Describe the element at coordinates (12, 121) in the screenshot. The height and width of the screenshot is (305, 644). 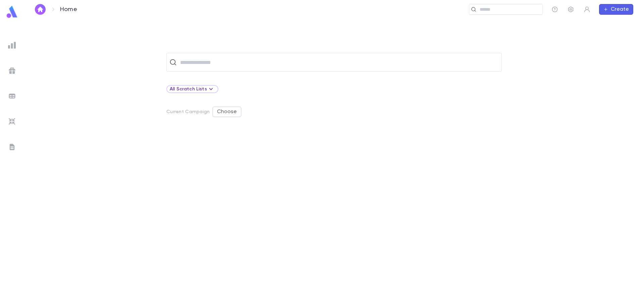
I see `img: imports_grey.530a8a0e642e233f2baf0ef88e8c9fcb.svg` at that location.